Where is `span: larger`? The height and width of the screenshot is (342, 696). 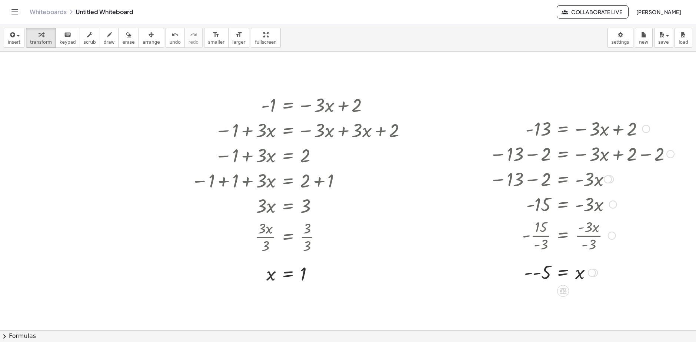
span: larger is located at coordinates (239, 42).